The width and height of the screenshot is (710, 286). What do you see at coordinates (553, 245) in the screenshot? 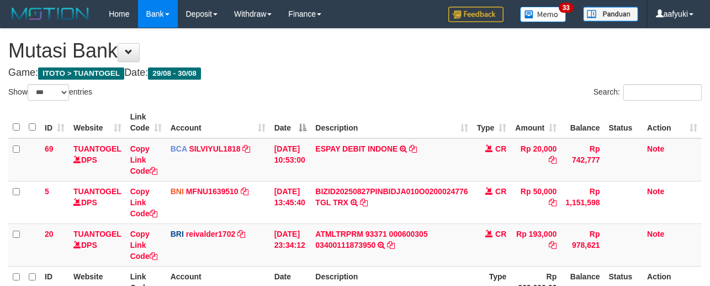
I see `a: Copy Rp 193,000 to clipboard` at bounding box center [553, 245].